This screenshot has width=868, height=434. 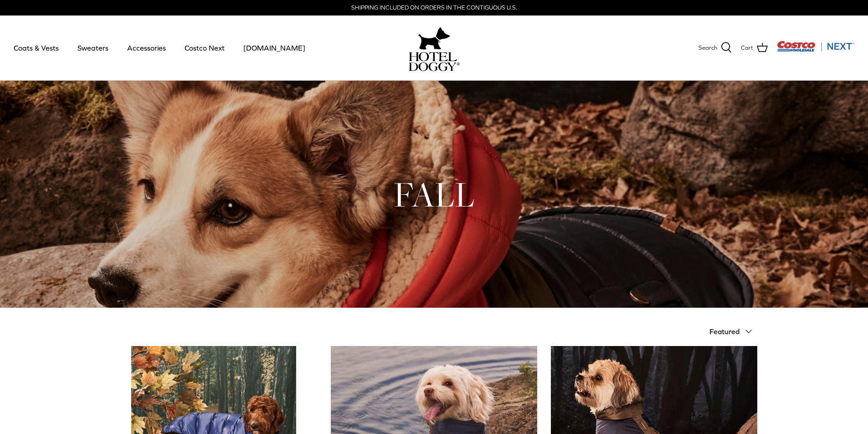 I want to click on a: Accessories, so click(x=146, y=48).